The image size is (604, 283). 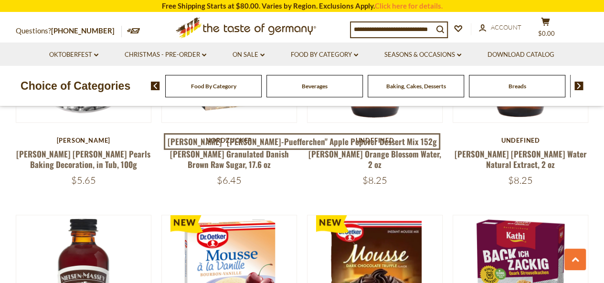 I want to click on a: Account, so click(x=500, y=28).